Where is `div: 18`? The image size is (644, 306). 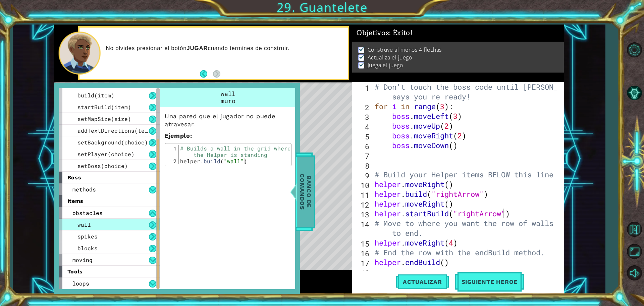 div: 18 is located at coordinates (362, 273).